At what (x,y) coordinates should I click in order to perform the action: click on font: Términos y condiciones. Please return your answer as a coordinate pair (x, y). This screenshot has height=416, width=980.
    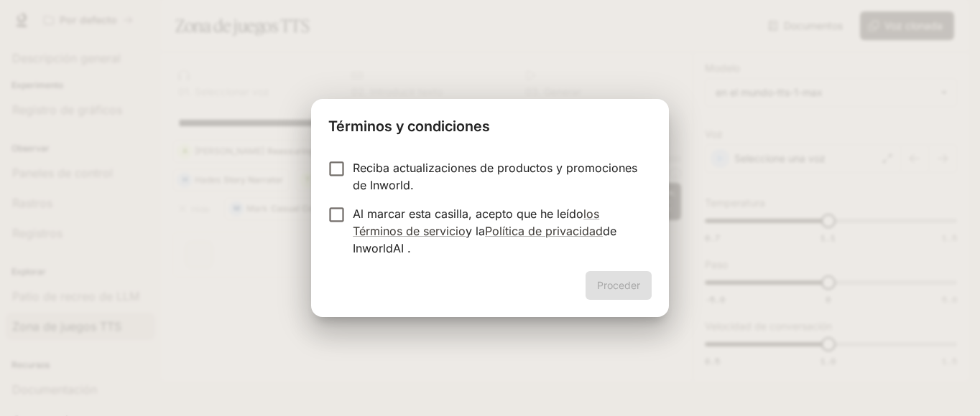
    Looking at the image, I should click on (409, 126).